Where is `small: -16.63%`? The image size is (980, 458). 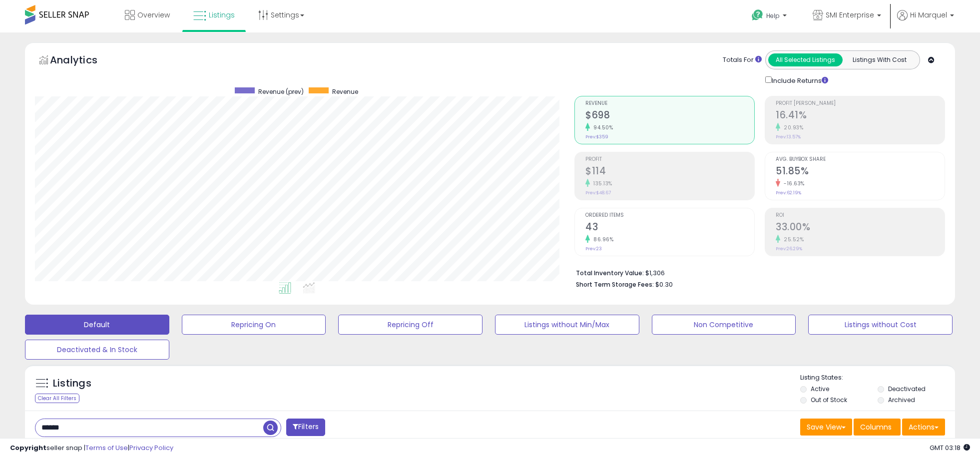 small: -16.63% is located at coordinates (792, 184).